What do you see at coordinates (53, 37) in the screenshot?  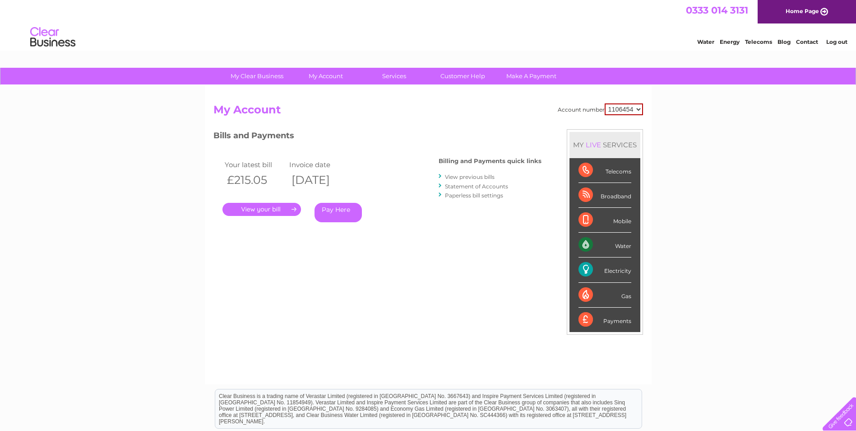 I see `img: logo.png` at bounding box center [53, 37].